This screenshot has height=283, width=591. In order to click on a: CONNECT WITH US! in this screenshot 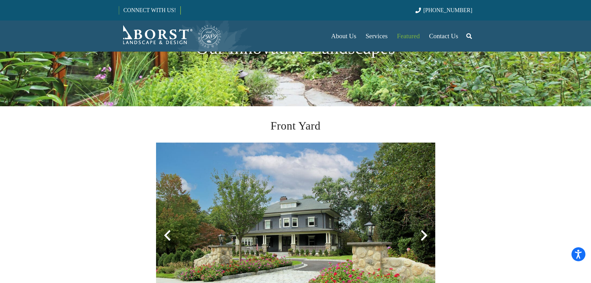, I will do `click(150, 10)`.